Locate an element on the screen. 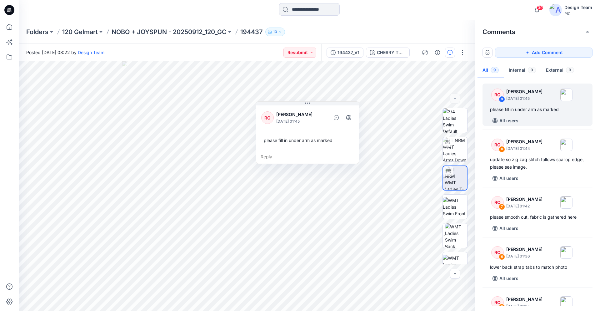 The width and height of the screenshot is (600, 311). img: TT NRM WMT Ladies Arms Down is located at coordinates (455, 149).